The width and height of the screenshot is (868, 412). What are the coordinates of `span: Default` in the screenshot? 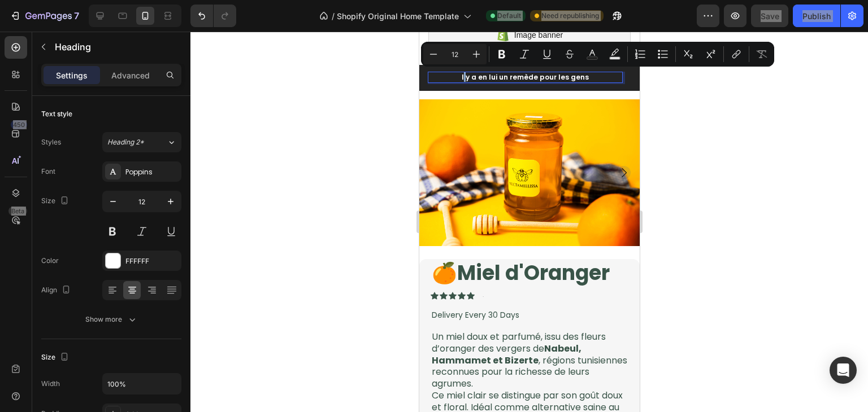 It's located at (509, 16).